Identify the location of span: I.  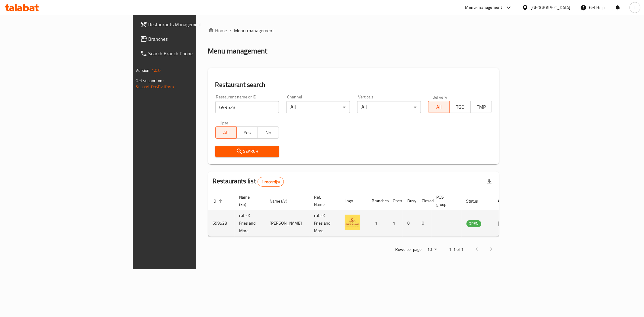
(635, 8).